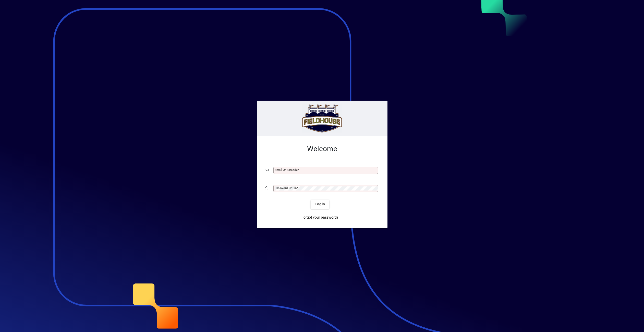  Describe the element at coordinates (286, 188) in the screenshot. I see `mat-label: Password or Pin` at that location.